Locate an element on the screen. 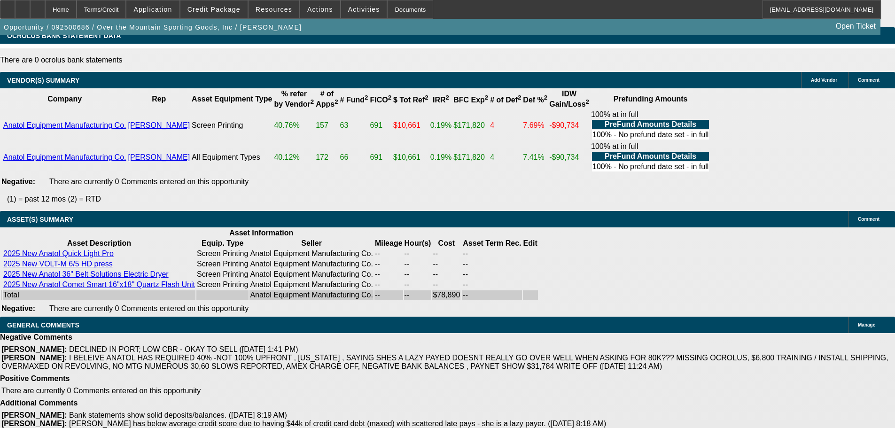  th: Equip. Type is located at coordinates (222, 243).